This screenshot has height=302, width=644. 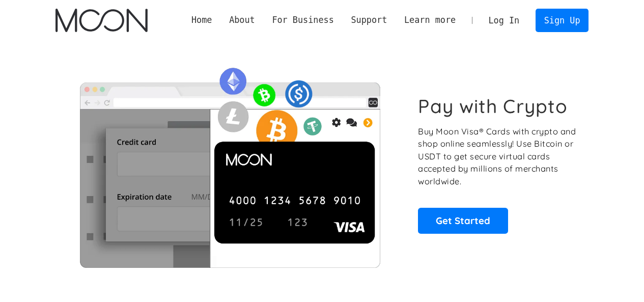 I want to click on a: home, so click(x=101, y=20).